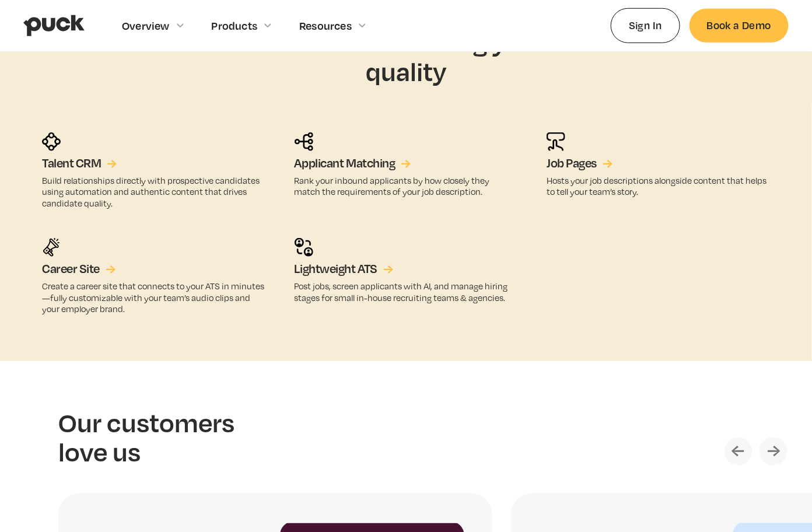 Image resolution: width=812 pixels, height=532 pixels. Describe the element at coordinates (572, 164) in the screenshot. I see `h5: Job Pages` at that location.